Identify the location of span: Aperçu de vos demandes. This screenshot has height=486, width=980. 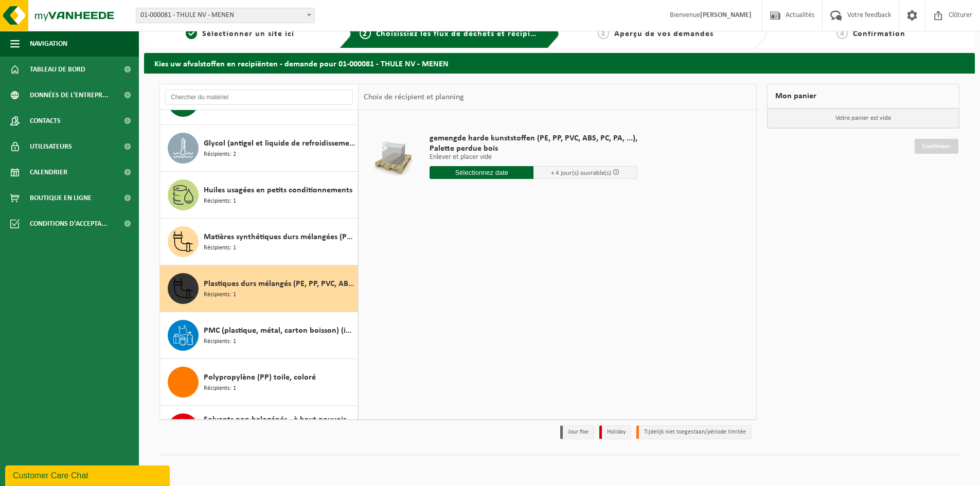
(663, 34).